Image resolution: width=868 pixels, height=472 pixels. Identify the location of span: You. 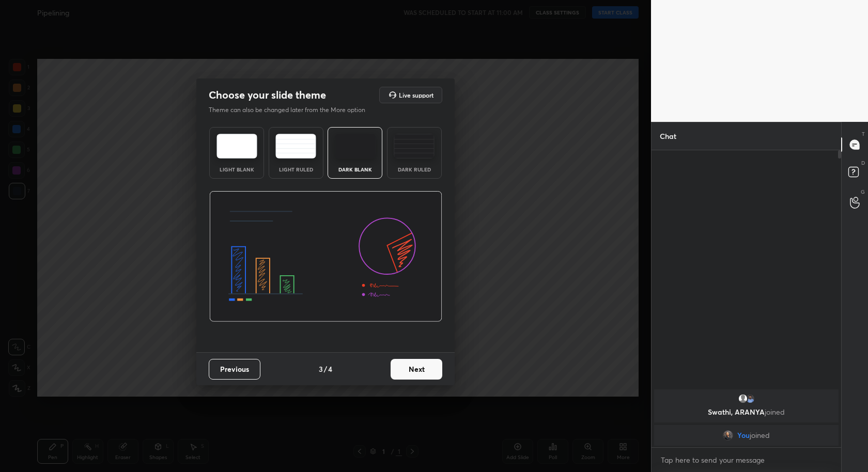
(743, 436).